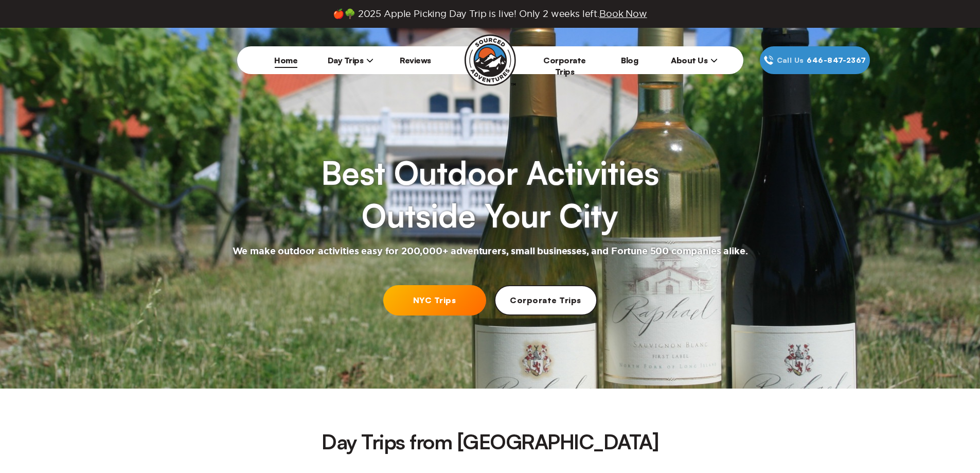 The width and height of the screenshot is (980, 473). I want to click on span: Book Now, so click(623, 13).